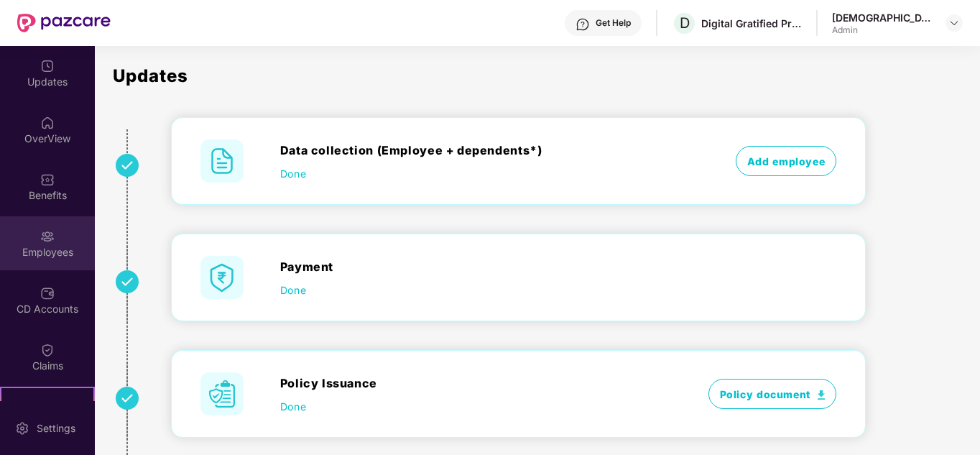  I want to click on img: svg+xml;base64,PHN2ZyB4bWxucz0iaHR0cDovL3d3dy53My5vcmcvMjAwMC9zdmciIHdpZHRoPSIxMC40IiBoZWlnaHQ9Ij..., so click(821, 394).